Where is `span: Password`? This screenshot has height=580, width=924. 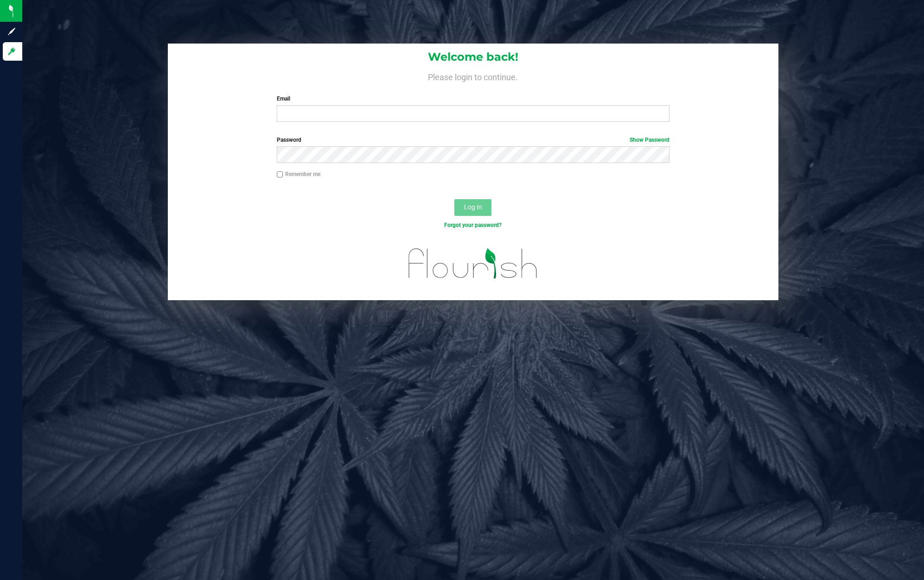 span: Password is located at coordinates (288, 140).